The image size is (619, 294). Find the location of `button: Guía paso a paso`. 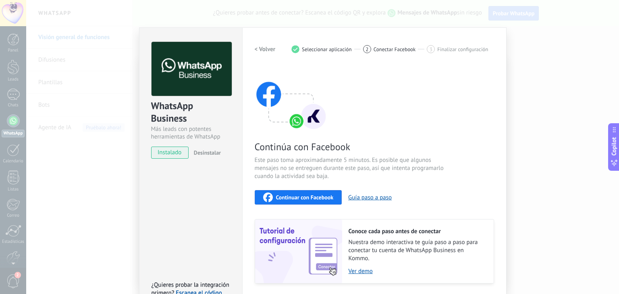

button: Guía paso a paso is located at coordinates (370, 198).